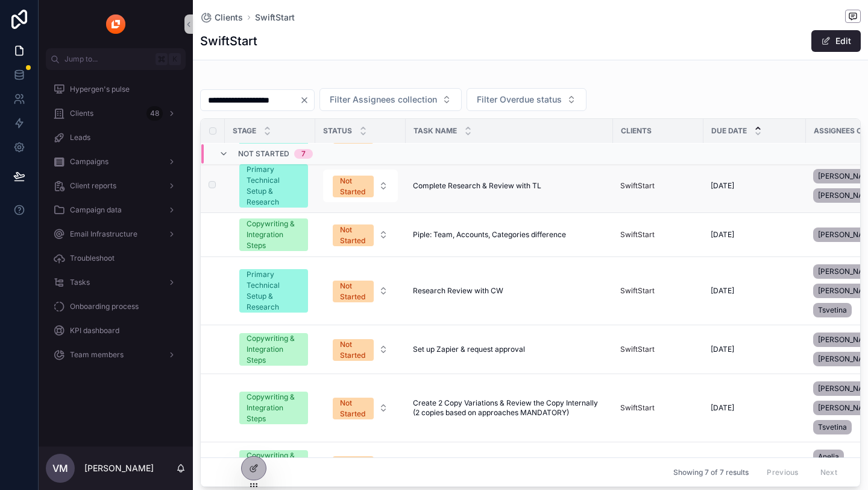 The width and height of the screenshot is (868, 490). I want to click on a: Campaign data, so click(115, 210).